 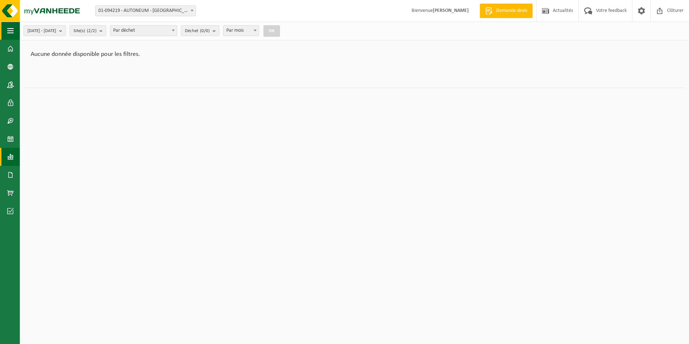 What do you see at coordinates (506, 11) in the screenshot?
I see `a: Demande devis` at bounding box center [506, 11].